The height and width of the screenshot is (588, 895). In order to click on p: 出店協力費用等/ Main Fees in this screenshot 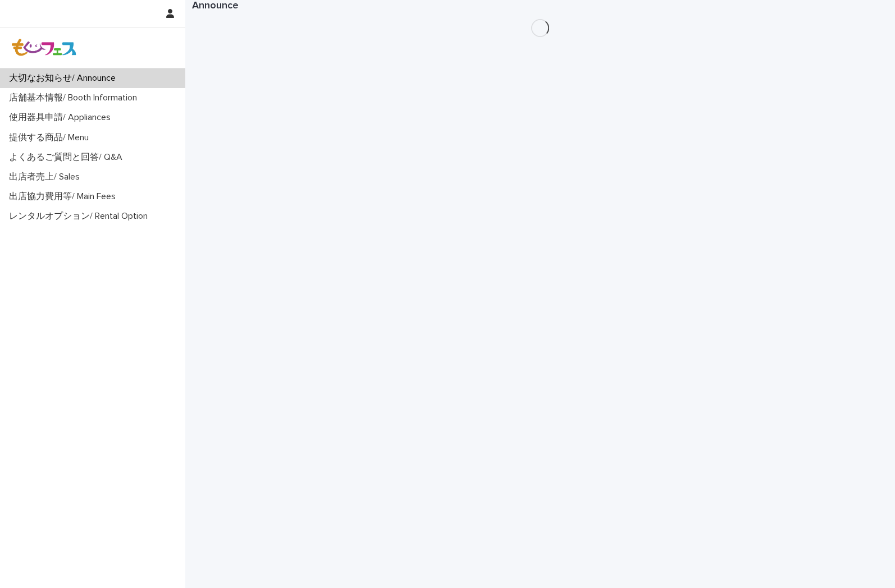, I will do `click(65, 196)`.